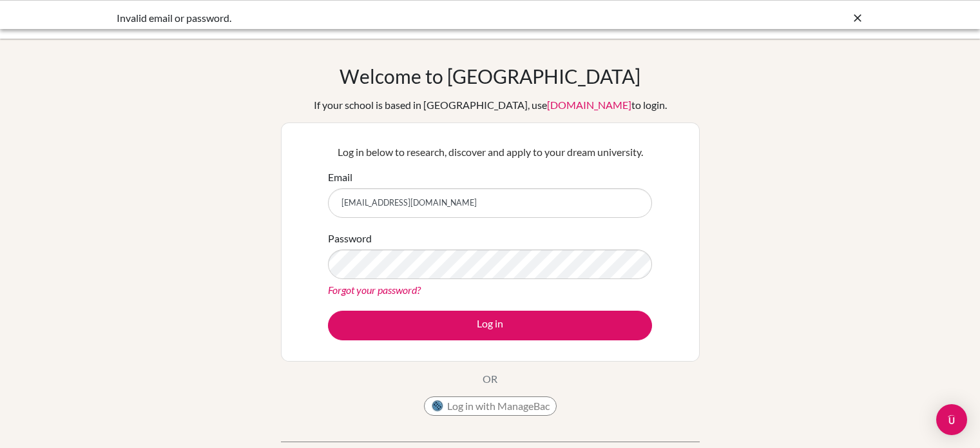 This screenshot has width=980, height=448. I want to click on div: Invalid email or password., so click(394, 18).